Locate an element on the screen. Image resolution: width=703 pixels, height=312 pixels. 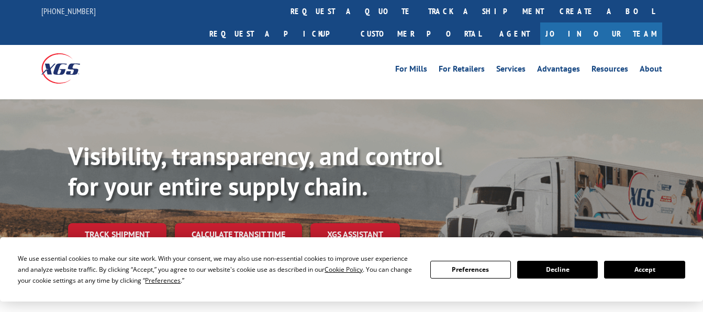
button: Accept is located at coordinates (644, 270).